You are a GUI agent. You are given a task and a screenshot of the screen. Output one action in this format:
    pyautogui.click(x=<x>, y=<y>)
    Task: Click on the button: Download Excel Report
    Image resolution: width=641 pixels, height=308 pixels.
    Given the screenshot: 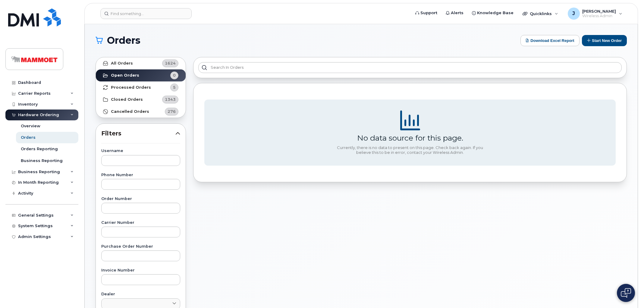 What is the action you would take?
    pyautogui.click(x=550, y=40)
    